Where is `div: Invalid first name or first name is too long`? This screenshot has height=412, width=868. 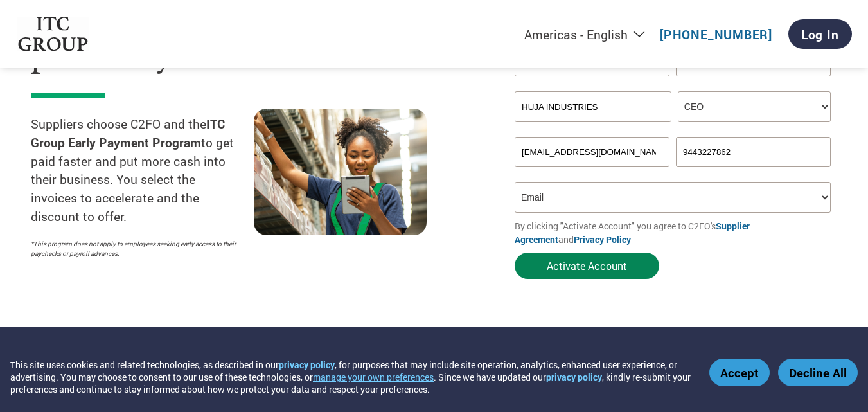 div: Invalid first name or first name is too long is located at coordinates (592, 81).